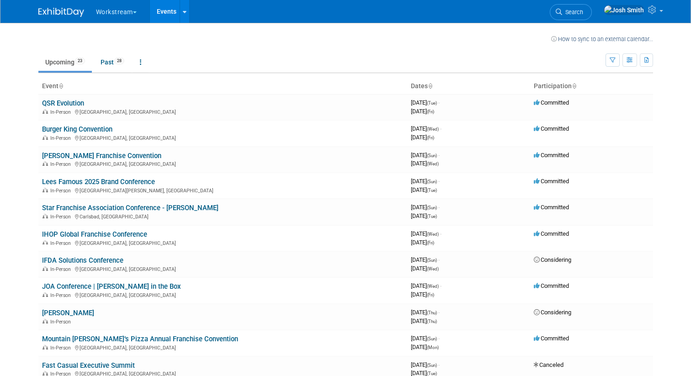 Image resolution: width=691 pixels, height=376 pixels. I want to click on a: QSR Evolution, so click(63, 103).